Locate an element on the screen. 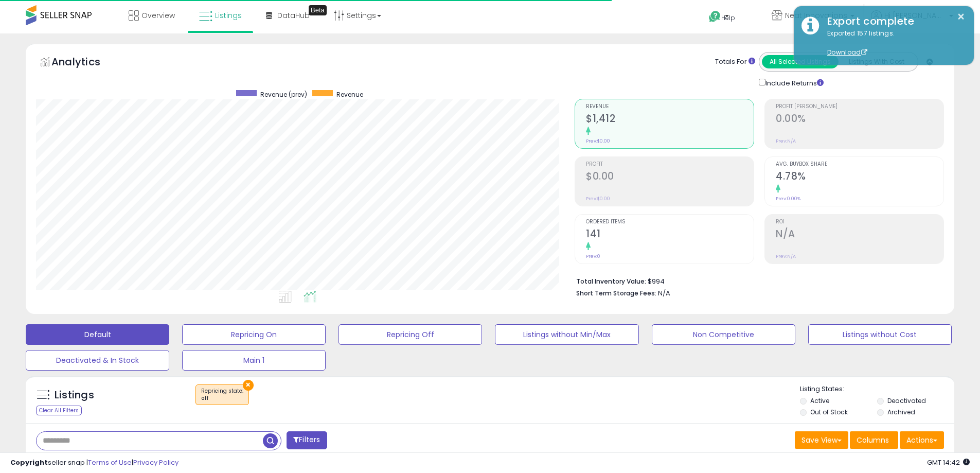 The image size is (980, 473). button: Deactivated & In Stock is located at coordinates (97, 360).